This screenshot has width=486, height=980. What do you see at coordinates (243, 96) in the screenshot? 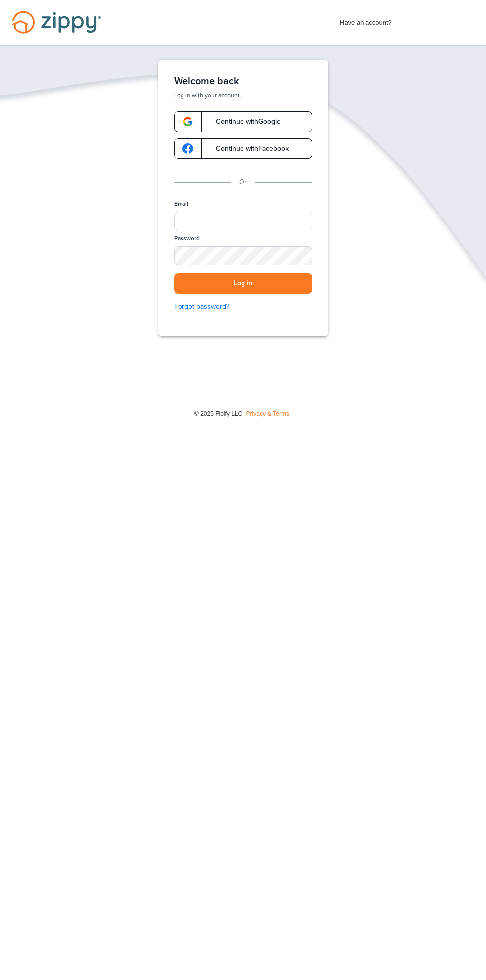
I see `p: Log in with your account.` at bounding box center [243, 96].